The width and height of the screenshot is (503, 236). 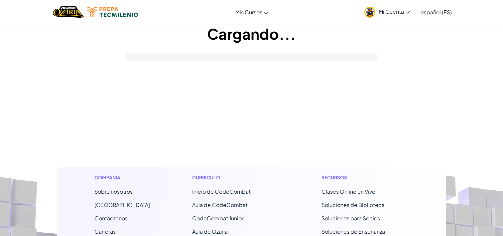 I want to click on span: Inicio de CodeCombat, so click(x=222, y=191).